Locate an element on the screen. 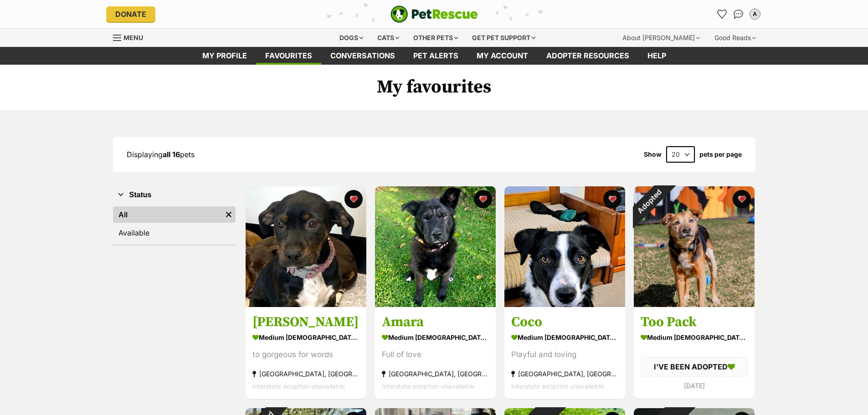 The image size is (868, 415). a: Adopter resources is located at coordinates (587, 56).